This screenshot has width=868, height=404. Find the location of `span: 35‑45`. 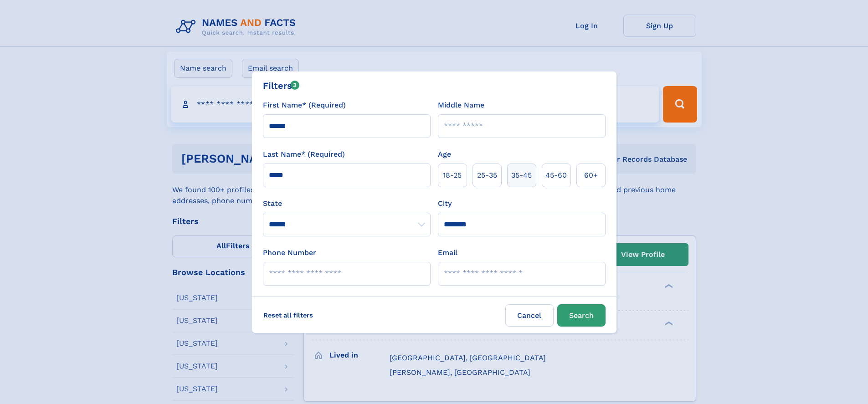

span: 35‑45 is located at coordinates (521, 175).